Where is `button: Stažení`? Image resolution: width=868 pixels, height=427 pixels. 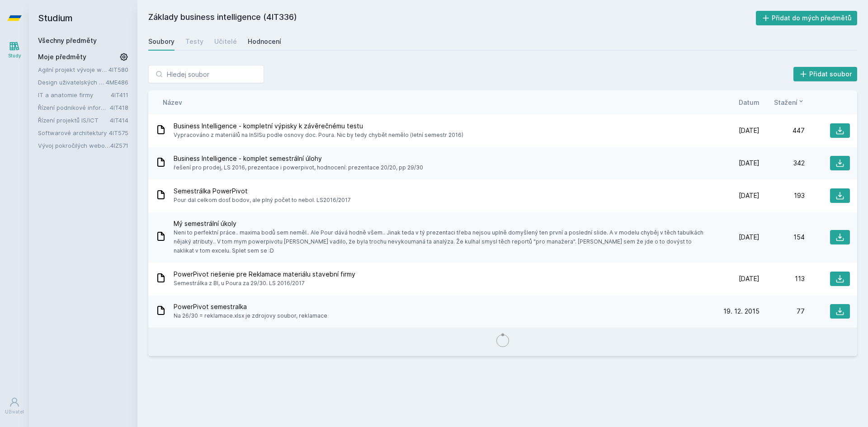 button: Stažení is located at coordinates (789, 102).